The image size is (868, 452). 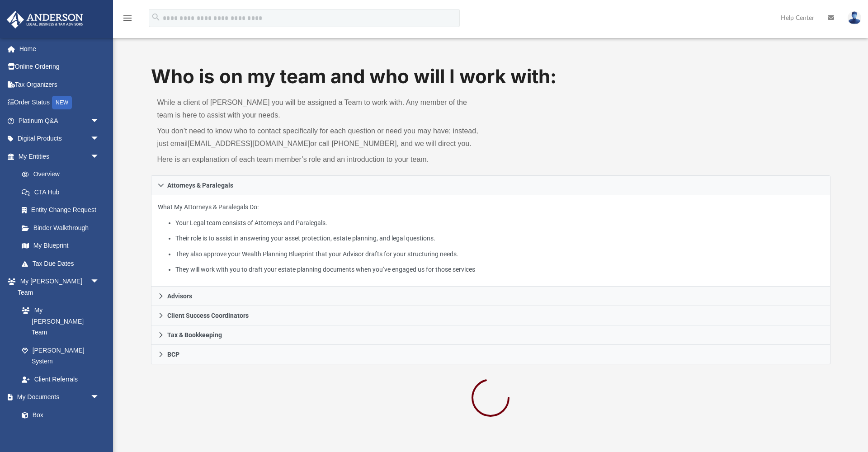 What do you see at coordinates (321, 160) in the screenshot?
I see `p: Here is an explanation of each team member’s role and an introduction to your team.` at bounding box center [321, 160].